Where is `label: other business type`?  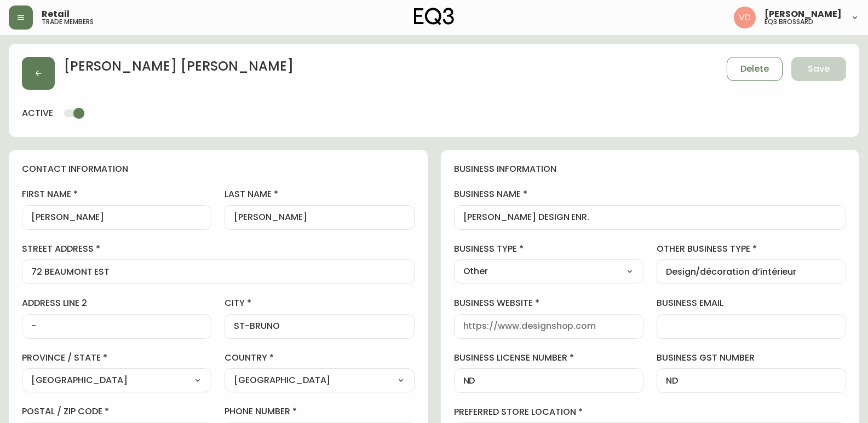 label: other business type is located at coordinates (752, 249).